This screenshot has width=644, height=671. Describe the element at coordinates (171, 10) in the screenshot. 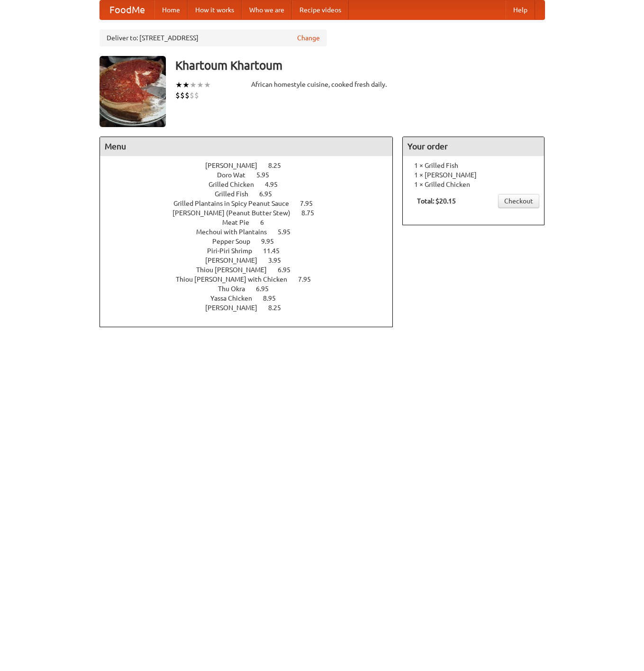

I see `a: Home` at that location.